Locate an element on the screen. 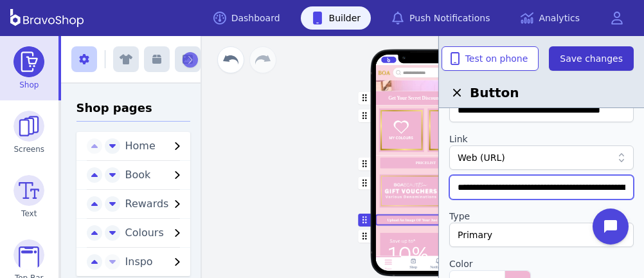  a: Builder is located at coordinates (336, 18).